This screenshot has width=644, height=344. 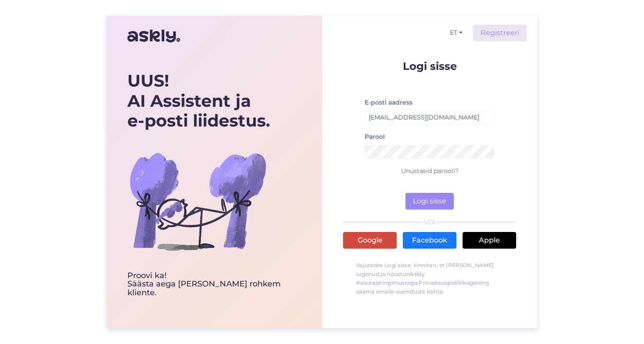 What do you see at coordinates (447, 282) in the screenshot?
I see `a: Privaatsuspoliitikaga` at bounding box center [447, 282].